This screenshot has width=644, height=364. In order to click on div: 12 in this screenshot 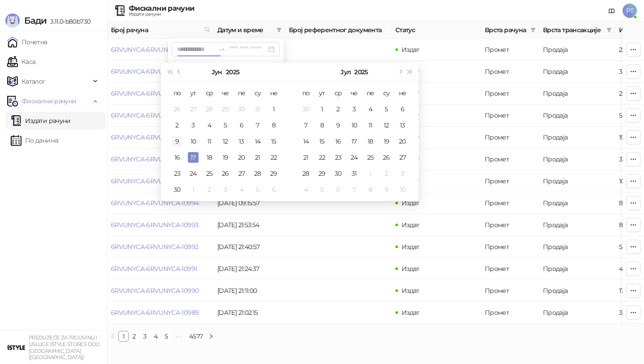, I will do `click(386, 125)`.